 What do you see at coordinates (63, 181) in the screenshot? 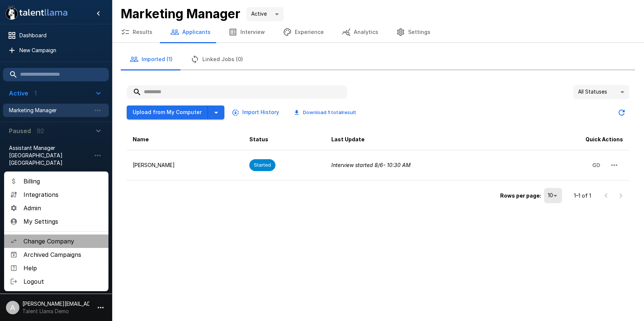
I see `span: Billing` at bounding box center [63, 181].